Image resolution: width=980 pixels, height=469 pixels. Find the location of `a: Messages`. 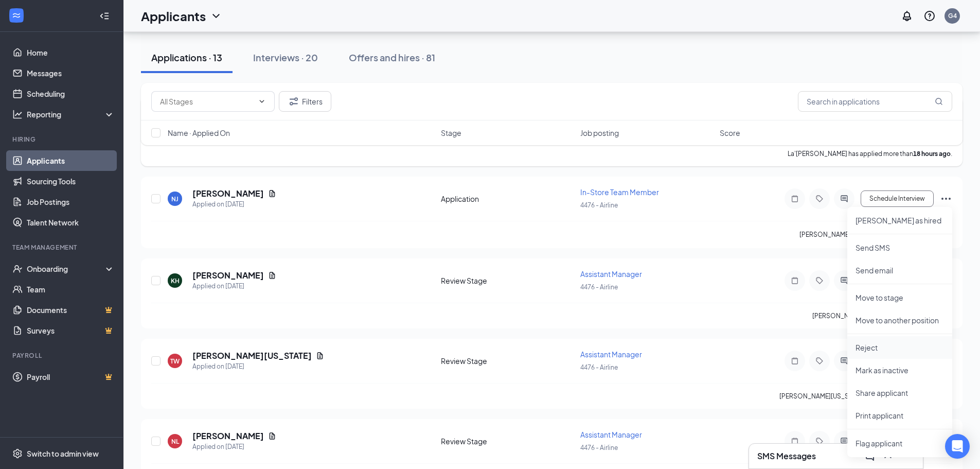

a: Messages is located at coordinates (70, 73).